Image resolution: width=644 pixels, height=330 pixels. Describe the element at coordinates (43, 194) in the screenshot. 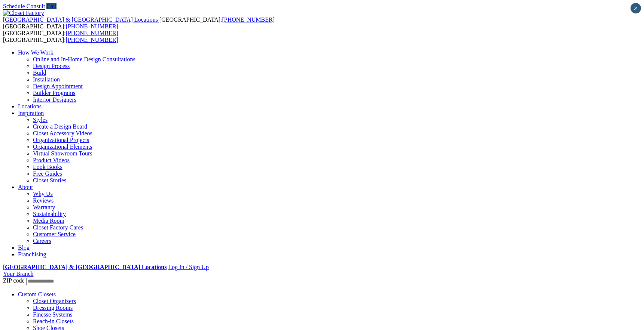

I see `a: Why Us` at that location.